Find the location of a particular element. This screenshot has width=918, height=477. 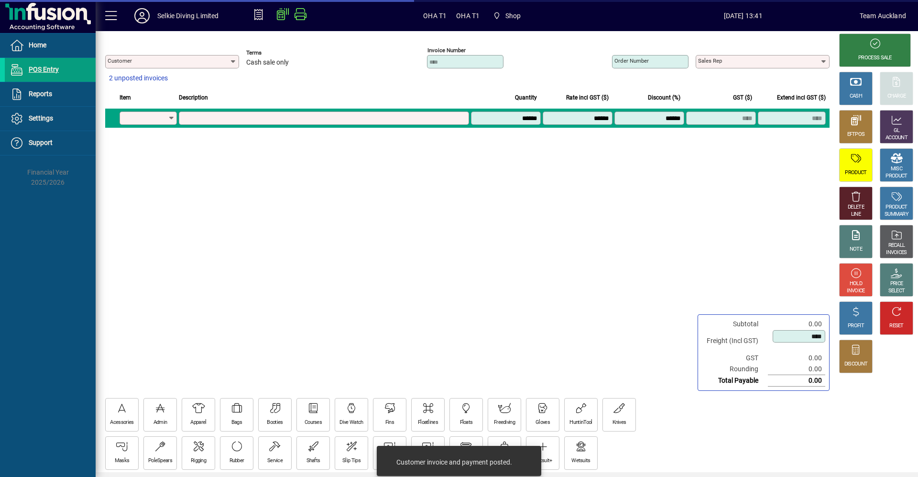

div: HOLD is located at coordinates (856, 283).